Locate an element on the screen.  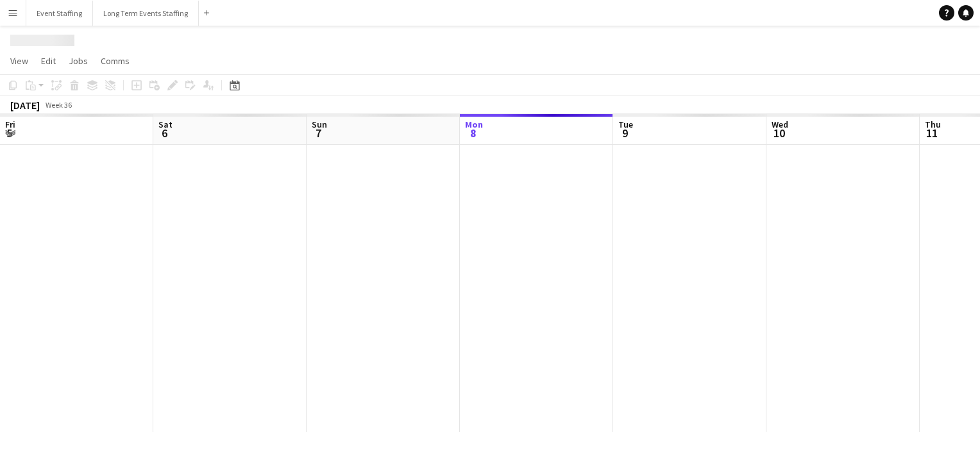
button: Long Term Events Staffing is located at coordinates (146, 13).